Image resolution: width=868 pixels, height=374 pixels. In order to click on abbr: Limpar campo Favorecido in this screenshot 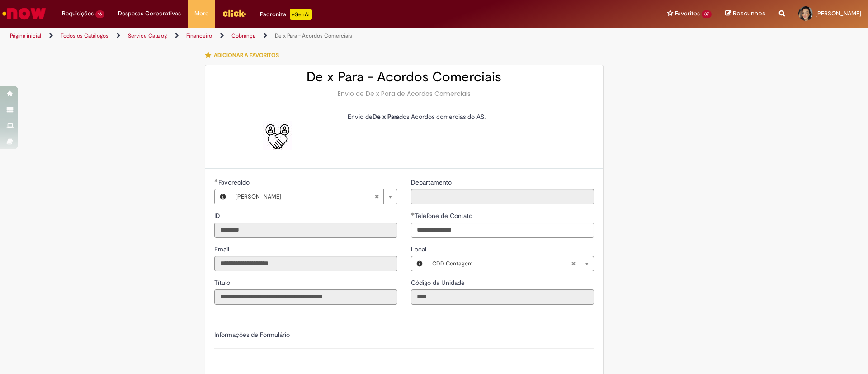, I will do `click(376, 197)`.